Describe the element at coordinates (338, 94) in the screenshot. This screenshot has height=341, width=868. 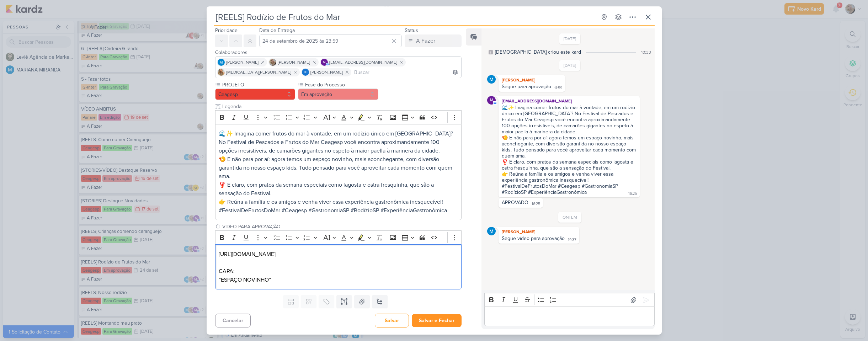
I see `button: Em aprovação` at that location.